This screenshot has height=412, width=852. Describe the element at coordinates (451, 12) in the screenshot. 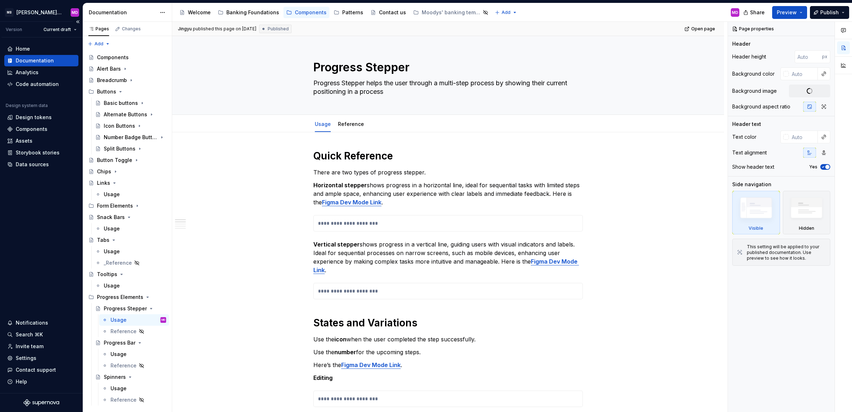

I see `div: Moodys' banking template` at that location.